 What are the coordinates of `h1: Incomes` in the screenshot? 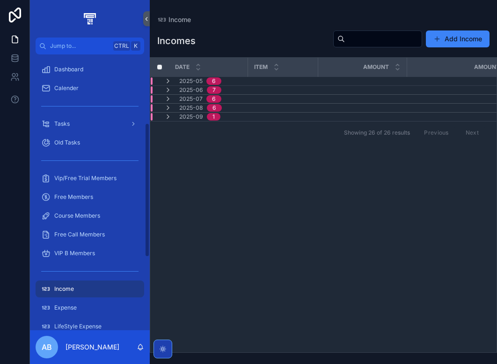 It's located at (177, 41).